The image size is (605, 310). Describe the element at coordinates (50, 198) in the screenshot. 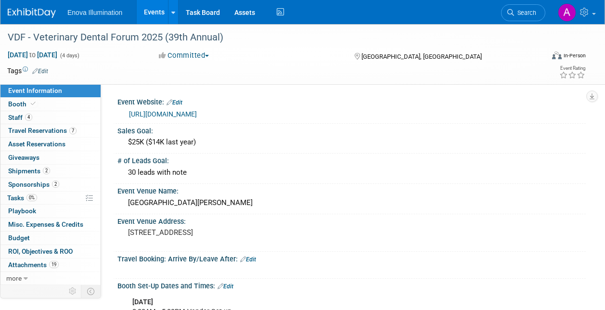

I see `a: Tasks0%` at that location.